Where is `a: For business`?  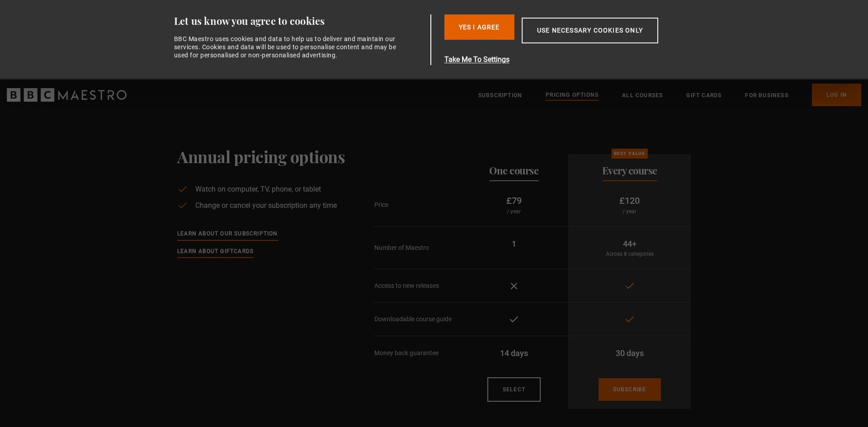
a: For business is located at coordinates (766, 95).